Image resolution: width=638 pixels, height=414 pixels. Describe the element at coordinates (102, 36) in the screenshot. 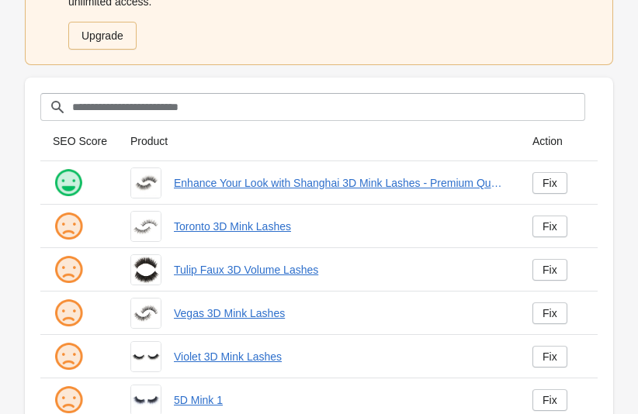

I see `div: Upgrade` at that location.